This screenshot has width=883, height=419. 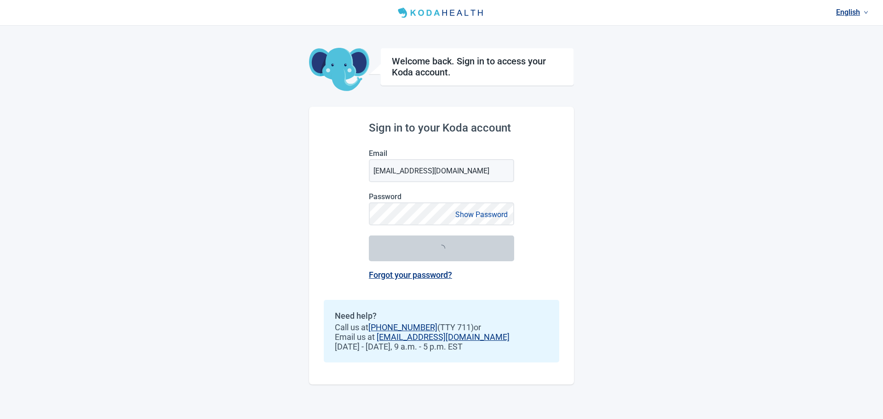 What do you see at coordinates (441, 13) in the screenshot?
I see `img: Koda Health` at bounding box center [441, 13].